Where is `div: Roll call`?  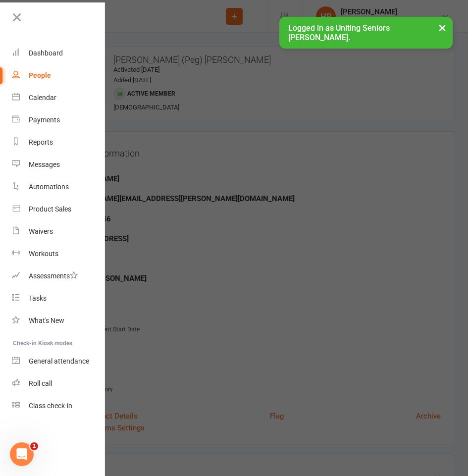
div: Roll call is located at coordinates (40, 384).